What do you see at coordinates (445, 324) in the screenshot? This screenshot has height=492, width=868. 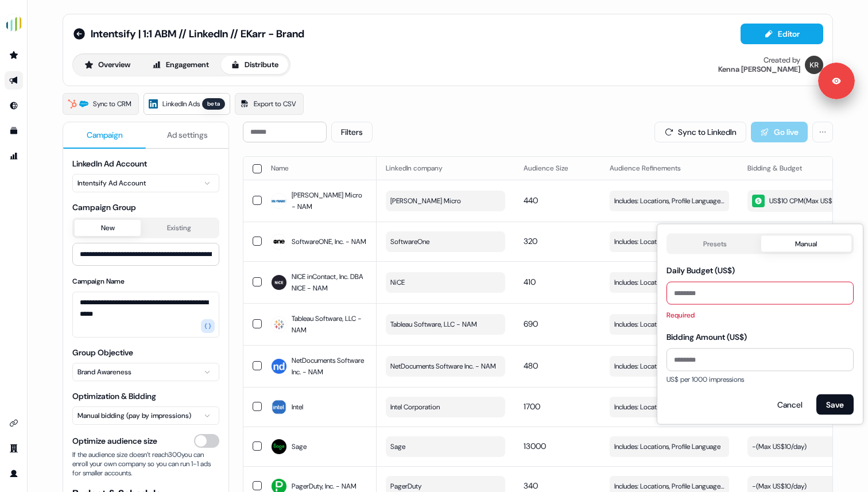 I see `button: Tableau Software, LLC - NAM` at bounding box center [445, 324].